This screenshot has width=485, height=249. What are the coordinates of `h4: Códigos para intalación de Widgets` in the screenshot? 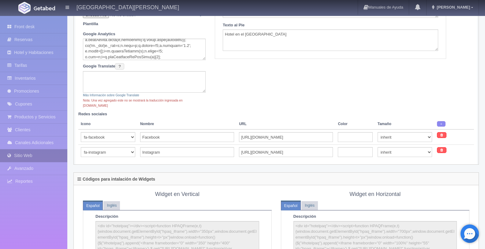 It's located at (116, 179).